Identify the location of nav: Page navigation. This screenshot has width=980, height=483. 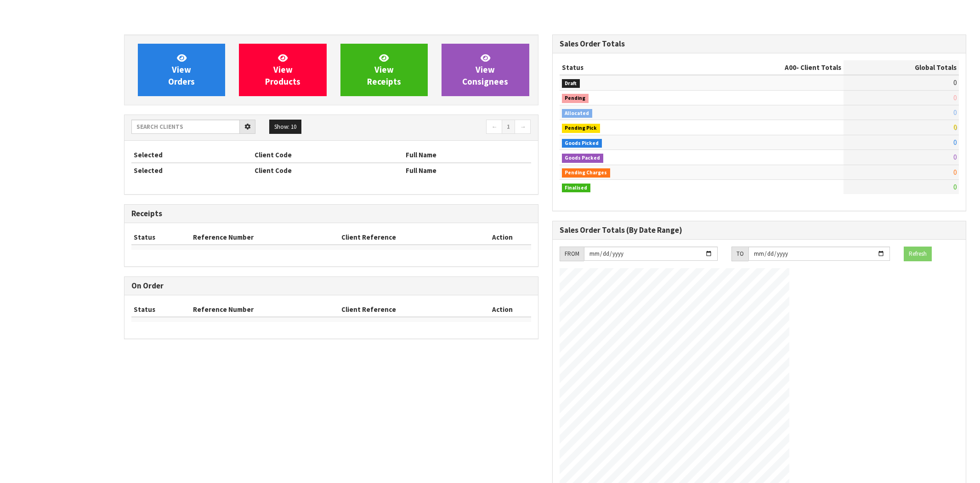
(435, 127).